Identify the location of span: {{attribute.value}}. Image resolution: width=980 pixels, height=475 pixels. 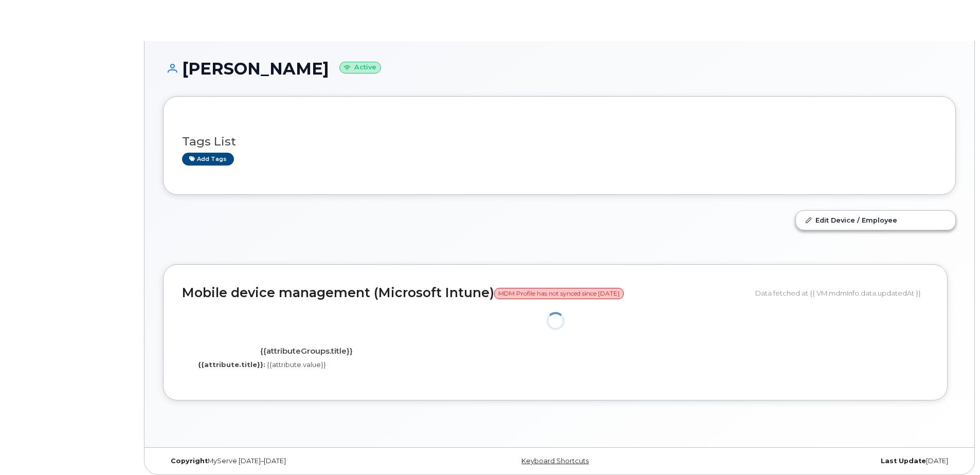
(296, 364).